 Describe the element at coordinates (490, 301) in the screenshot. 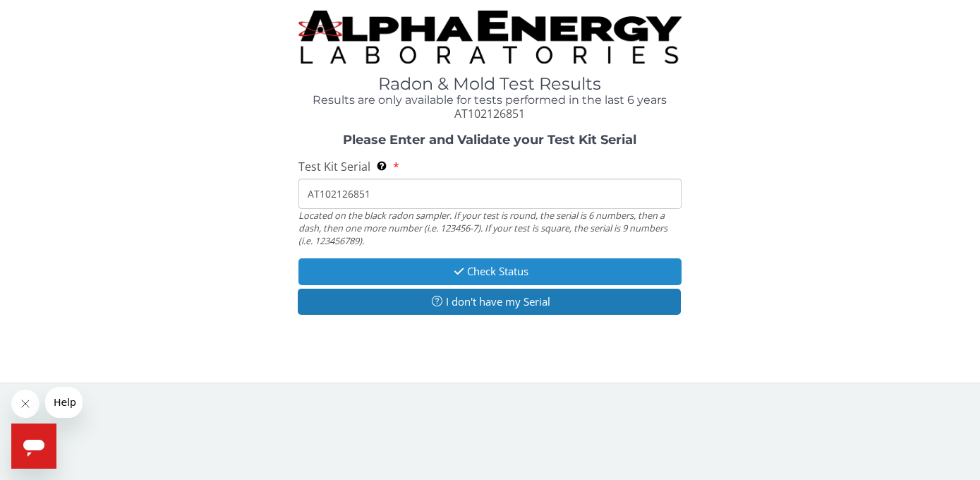

I see `button: I don't have my Serial` at that location.